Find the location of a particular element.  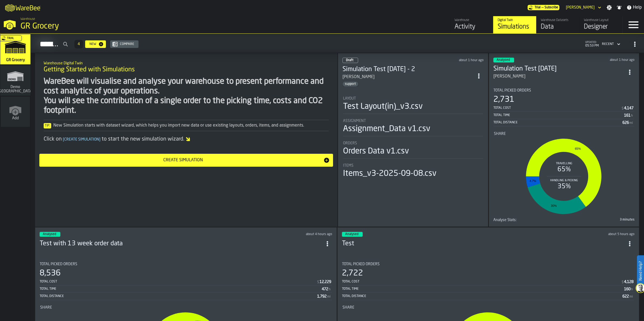

div: Create Simulation is located at coordinates (183, 160).